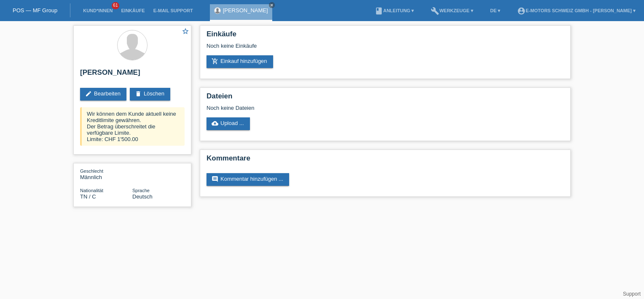 The width and height of the screenshot is (644, 299). What do you see at coordinates (103, 94) in the screenshot?
I see `a: editBearbeiten` at bounding box center [103, 94].